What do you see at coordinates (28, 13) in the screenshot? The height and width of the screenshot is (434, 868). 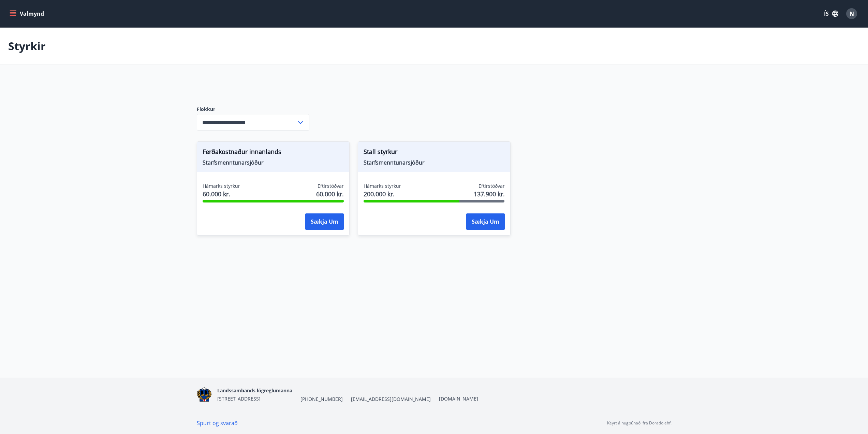 I see `button: menu` at bounding box center [28, 13].